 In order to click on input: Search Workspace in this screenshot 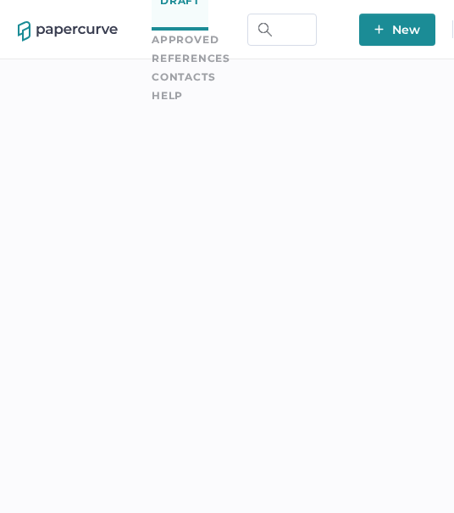, I will do `click(282, 30)`.